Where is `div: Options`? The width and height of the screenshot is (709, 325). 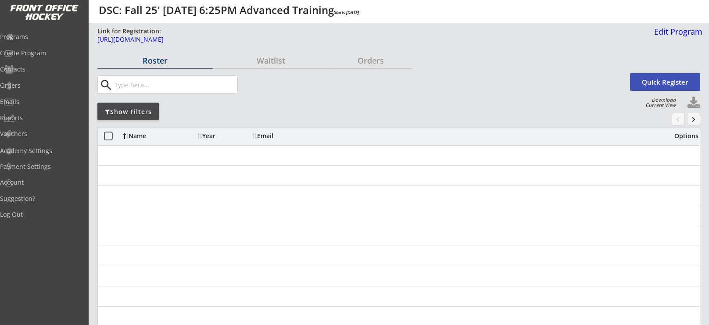 div: Options is located at coordinates (682, 136).